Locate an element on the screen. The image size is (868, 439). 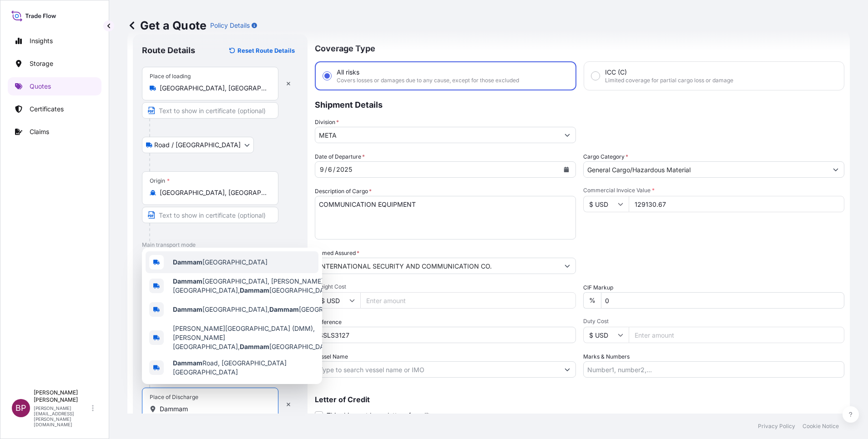
label: Named Assured is located at coordinates (337, 253).